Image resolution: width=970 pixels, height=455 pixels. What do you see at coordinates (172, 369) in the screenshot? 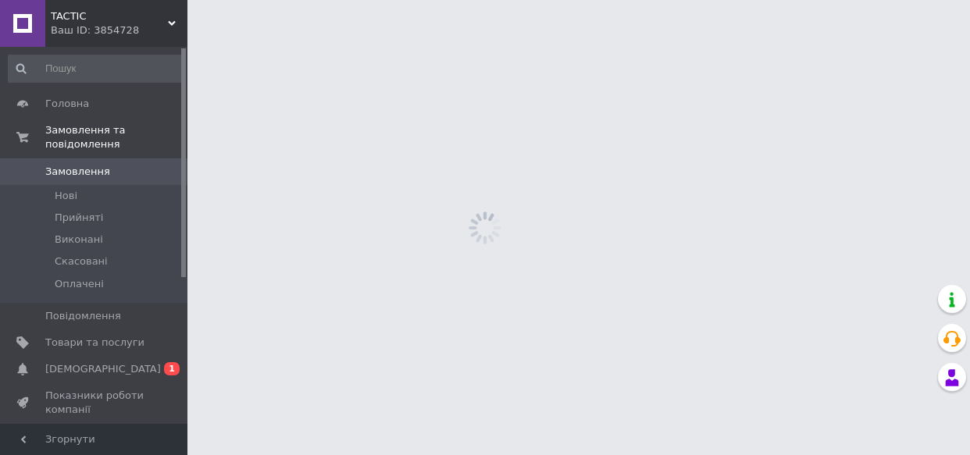
I see `span: 1` at bounding box center [172, 369].